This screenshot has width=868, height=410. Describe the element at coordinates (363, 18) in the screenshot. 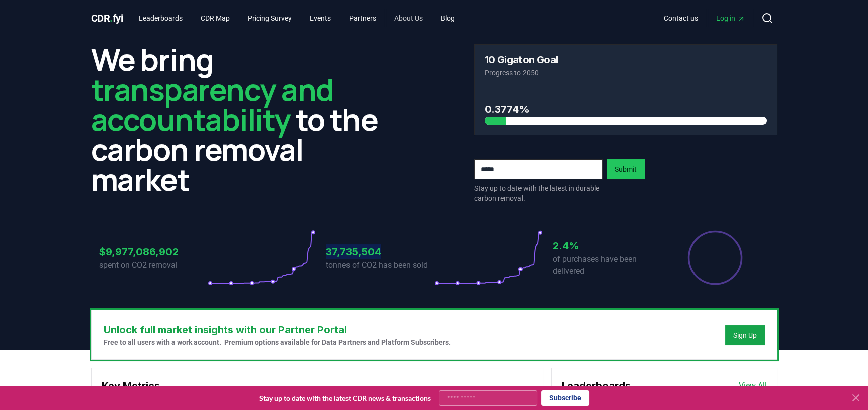

I see `a: Partners` at that location.